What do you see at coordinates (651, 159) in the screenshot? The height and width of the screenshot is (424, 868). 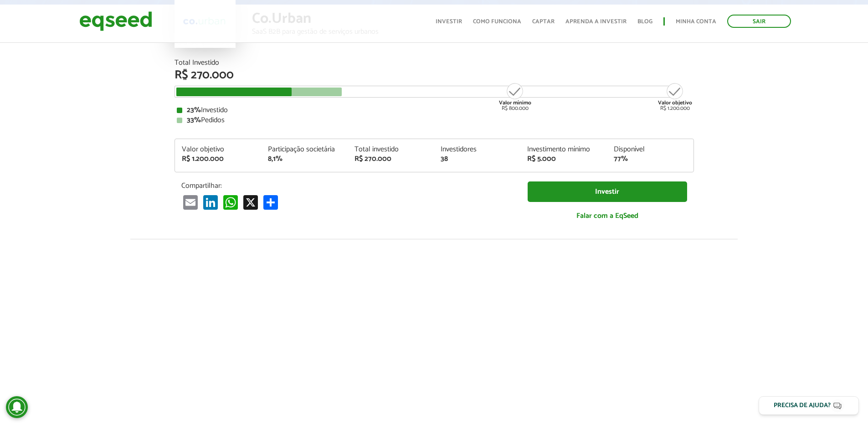 I see `div: 77%` at bounding box center [651, 159].